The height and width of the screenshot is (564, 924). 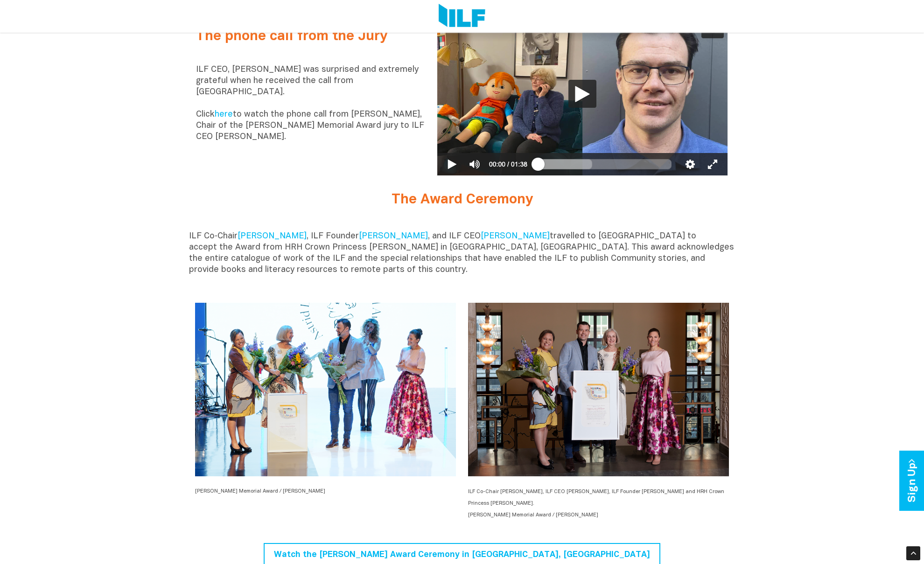 What do you see at coordinates (462, 44) in the screenshot?
I see `h2: The phone call from the Jury` at bounding box center [462, 44].